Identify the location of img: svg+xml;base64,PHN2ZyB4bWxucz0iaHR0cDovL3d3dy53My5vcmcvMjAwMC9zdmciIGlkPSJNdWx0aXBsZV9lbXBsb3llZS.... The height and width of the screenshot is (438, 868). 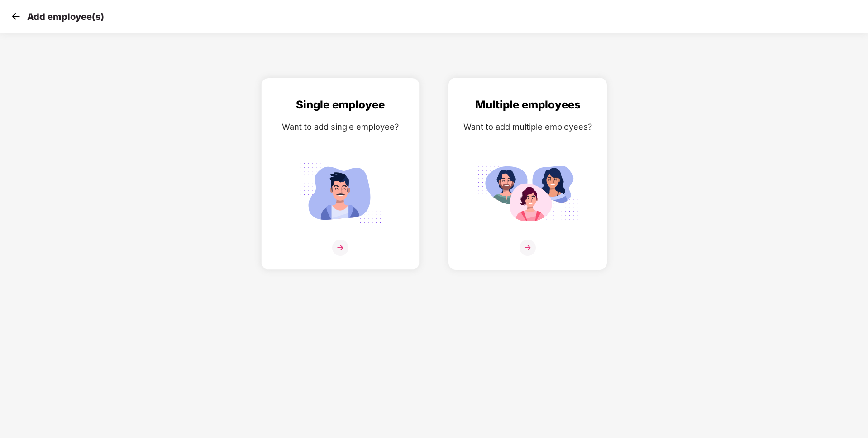
(527, 193).